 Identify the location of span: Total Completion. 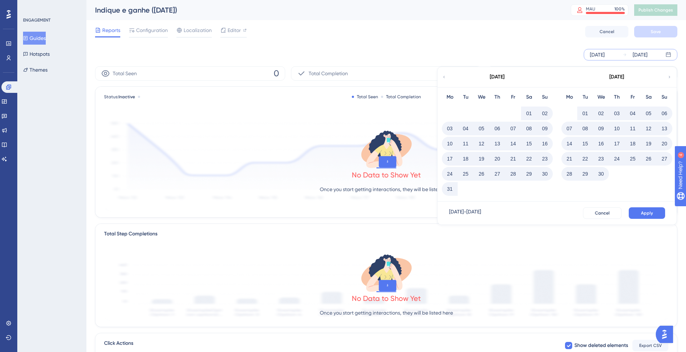
(328, 74).